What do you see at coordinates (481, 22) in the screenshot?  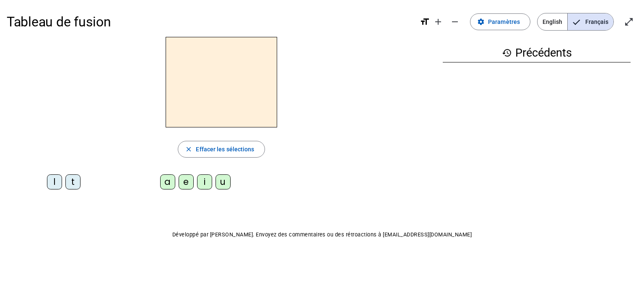 I see `mat-icon: settings` at bounding box center [481, 22].